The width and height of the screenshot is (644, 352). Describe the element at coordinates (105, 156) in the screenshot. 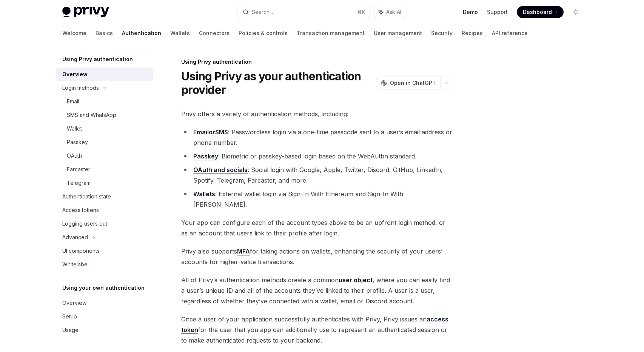

I see `a: OAuth` at that location.